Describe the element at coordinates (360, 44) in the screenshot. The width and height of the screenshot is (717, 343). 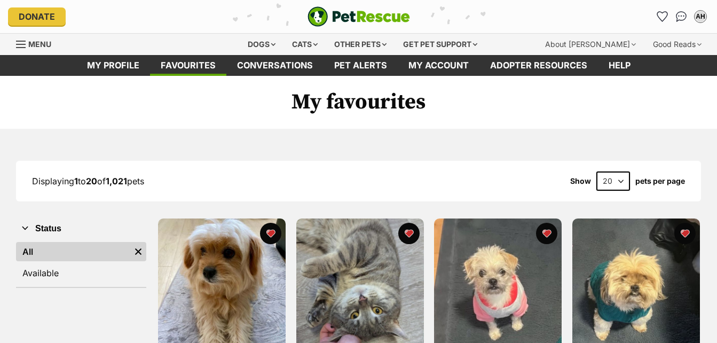
I see `div: Other pets` at that location.